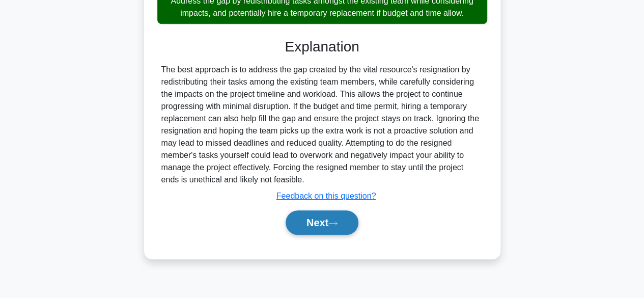 The height and width of the screenshot is (298, 644). I want to click on u: Feedback on this question?, so click(326, 195).